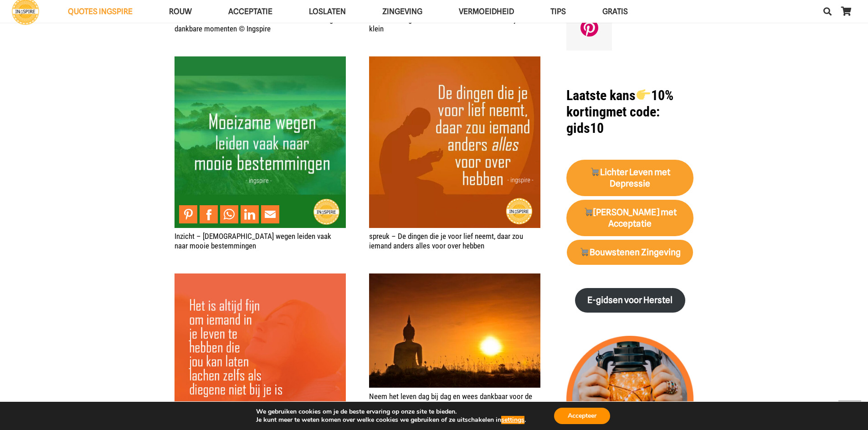 The image size is (868, 430). Describe the element at coordinates (513, 420) in the screenshot. I see `button: settings` at that location.